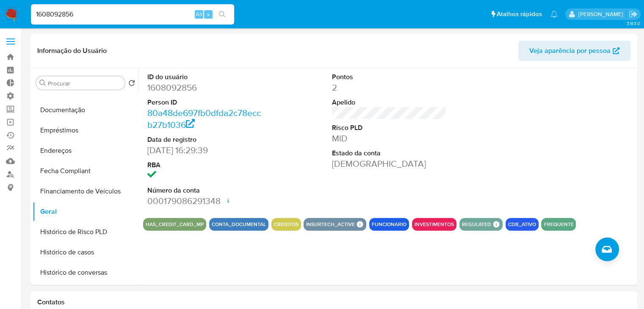 Image resolution: width=644 pixels, height=309 pixels. Describe the element at coordinates (85, 293) in the screenshot. I see `button: IV Challenges` at that location.